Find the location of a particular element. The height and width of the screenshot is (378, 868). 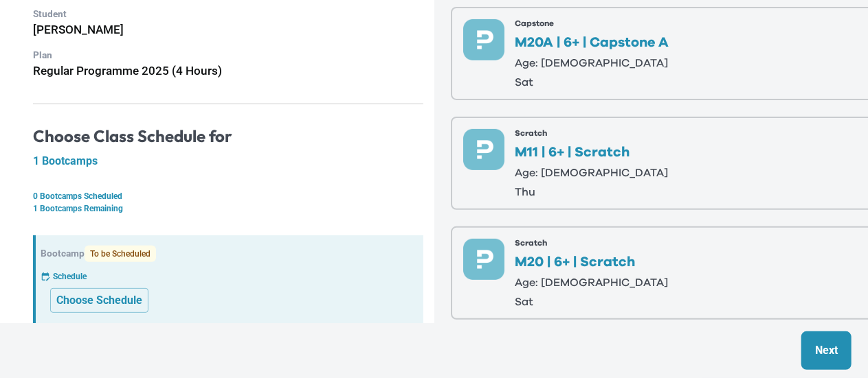

p: Student is located at coordinates (228, 14).